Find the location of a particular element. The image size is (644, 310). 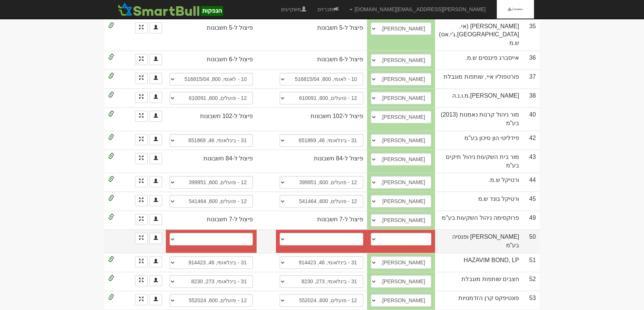

td: 52 is located at coordinates (531, 281).